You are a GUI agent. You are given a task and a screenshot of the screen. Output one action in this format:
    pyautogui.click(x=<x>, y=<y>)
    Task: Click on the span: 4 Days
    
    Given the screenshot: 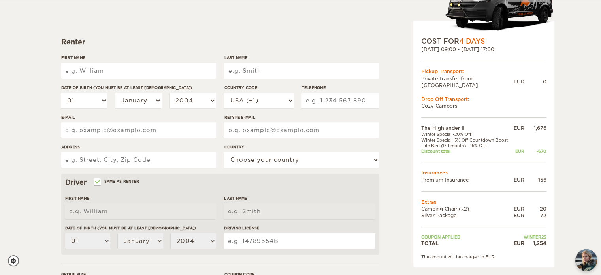 What is the action you would take?
    pyautogui.click(x=472, y=41)
    